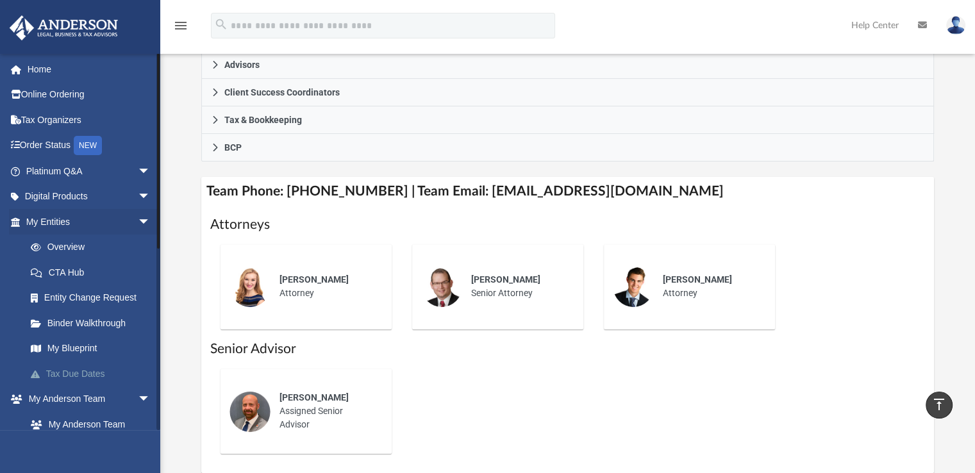  Describe the element at coordinates (181, 29) in the screenshot. I see `a: menu` at that location.